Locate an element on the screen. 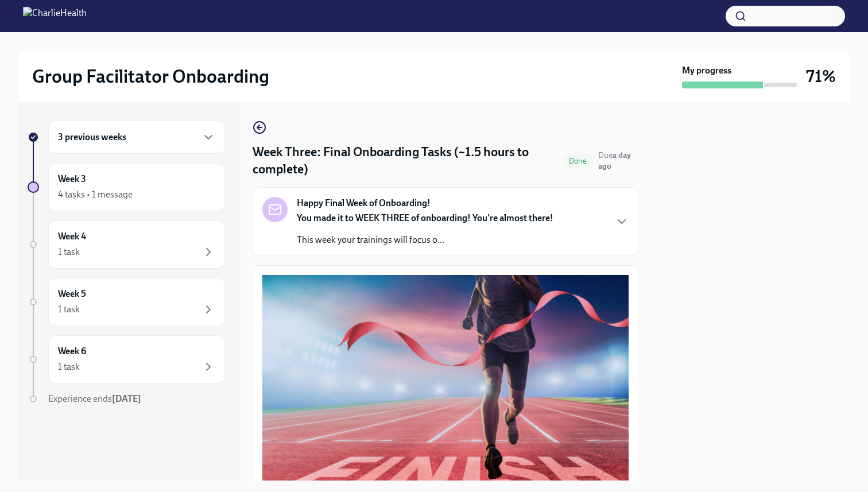 This screenshot has width=868, height=492. h6: 3 previous weeks is located at coordinates (92, 137).